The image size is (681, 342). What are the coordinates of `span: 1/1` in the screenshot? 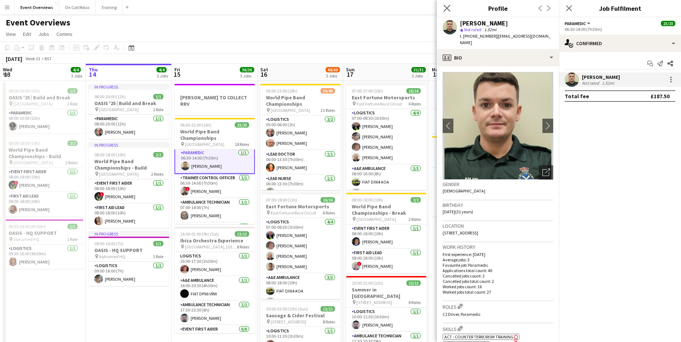 It's located at (158, 97).